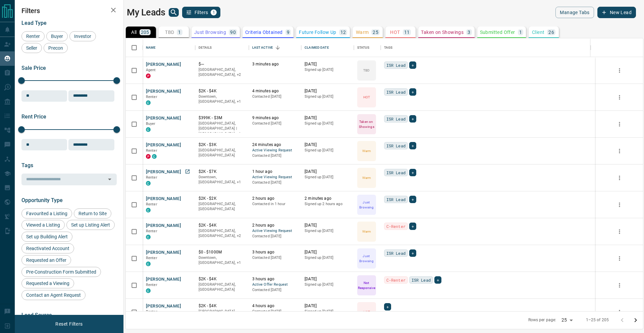  I want to click on span: Set up Building Alert, so click(47, 236).